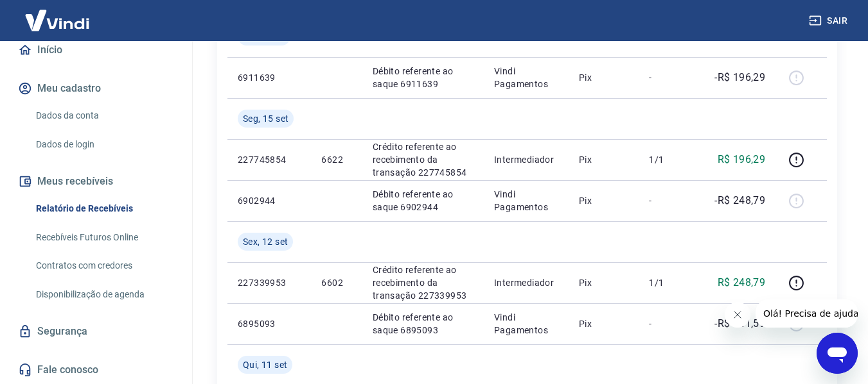  What do you see at coordinates (96, 88) in the screenshot?
I see `button: Meu cadastro` at bounding box center [96, 88].